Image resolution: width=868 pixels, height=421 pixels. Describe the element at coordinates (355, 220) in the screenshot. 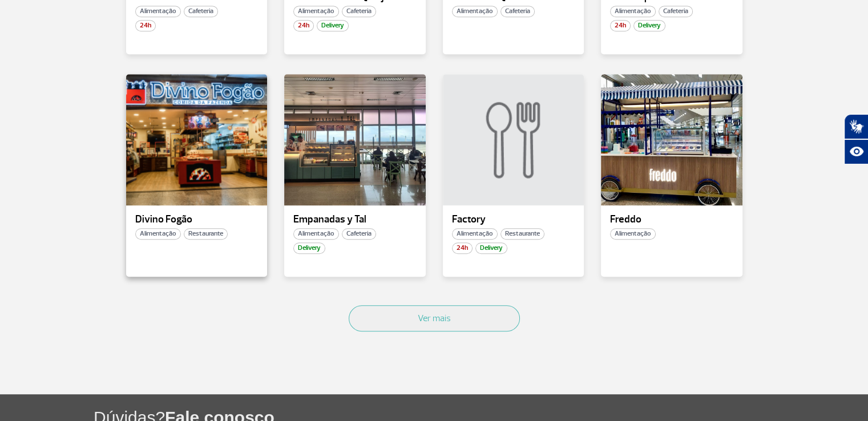

I see `p: Empanadas y Tal` at that location.